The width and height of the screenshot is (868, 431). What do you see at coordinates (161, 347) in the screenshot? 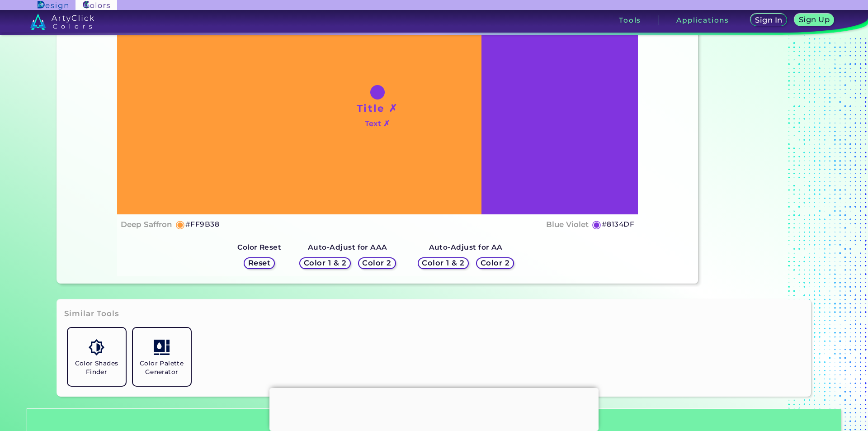
I see `img: icon_col_pal_col.svg` at bounding box center [161, 347].